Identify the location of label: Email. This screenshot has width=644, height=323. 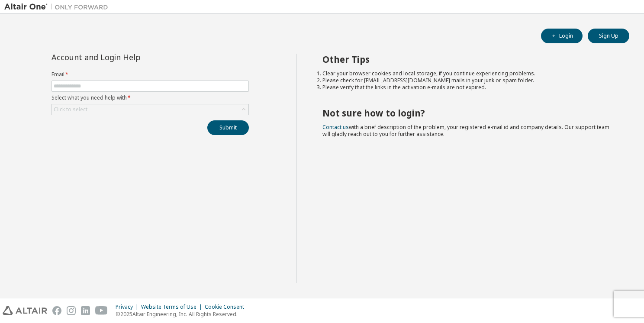
(150, 75).